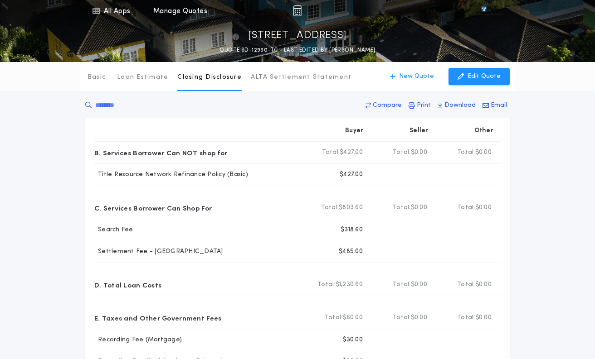  I want to click on p: Title Resource Network Refinance Policy (Basic), so click(171, 175).